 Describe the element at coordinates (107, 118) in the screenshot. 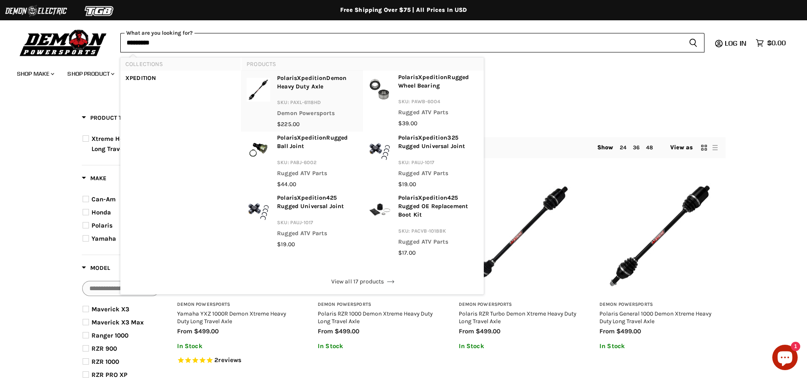

I see `span: Product Type` at that location.